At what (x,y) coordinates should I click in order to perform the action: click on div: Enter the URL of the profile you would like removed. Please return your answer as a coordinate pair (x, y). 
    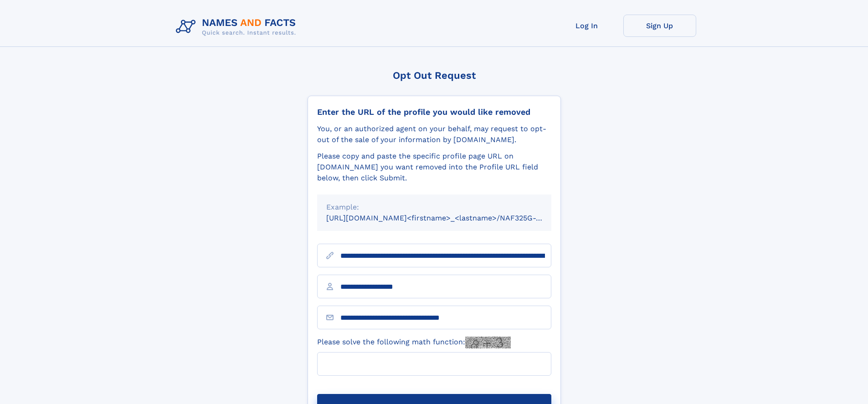
    Looking at the image, I should click on (435, 112).